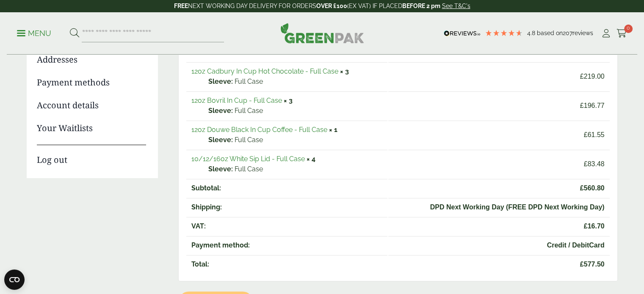 Image resolution: width=644 pixels, height=294 pixels. Describe the element at coordinates (287, 225) in the screenshot. I see `th: VAT:` at that location.